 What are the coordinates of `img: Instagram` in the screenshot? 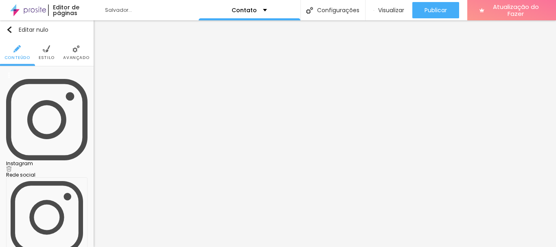 It's located at (47, 120).